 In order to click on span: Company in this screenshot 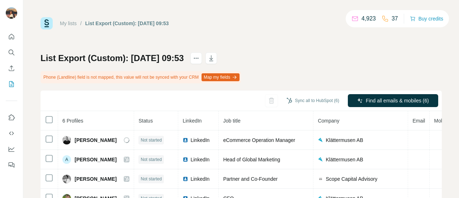, I will do `click(328, 120)`.